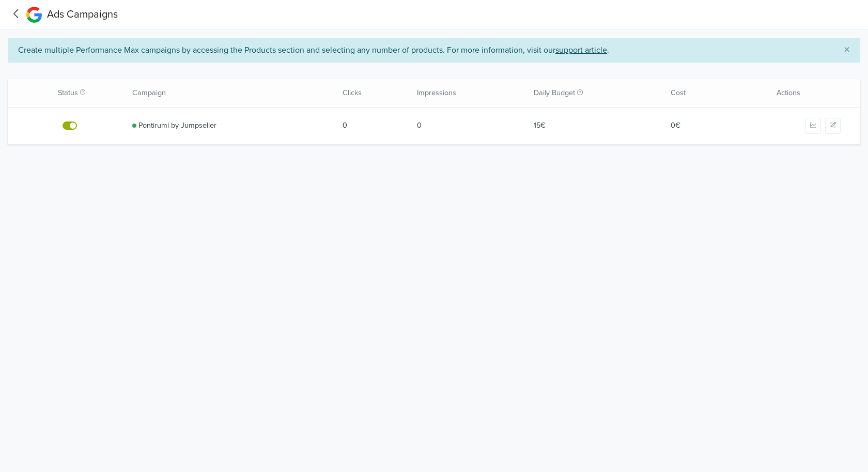 Image resolution: width=868 pixels, height=472 pixels. What do you see at coordinates (82, 15) in the screenshot?
I see `span: Ads Campaigns` at bounding box center [82, 15].